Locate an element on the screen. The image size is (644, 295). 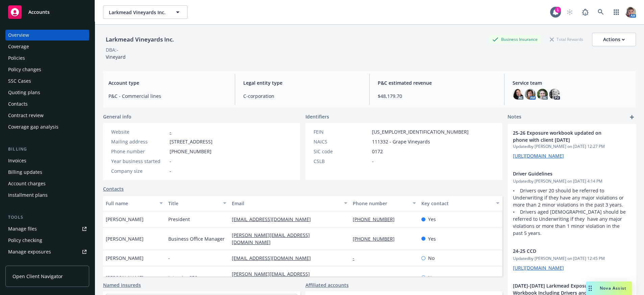
span: Intgerim CFO is located at coordinates (183, 278).